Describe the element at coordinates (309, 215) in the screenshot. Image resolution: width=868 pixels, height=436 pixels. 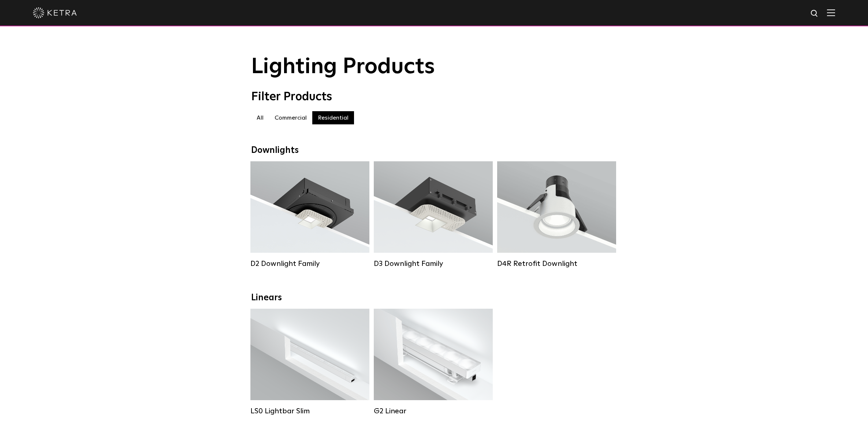
I see `a: D2 Downlight Family Lumen Output:1200Colors:White / Black / Gloss Black / Silver / Bronze / Silve...` at that location.